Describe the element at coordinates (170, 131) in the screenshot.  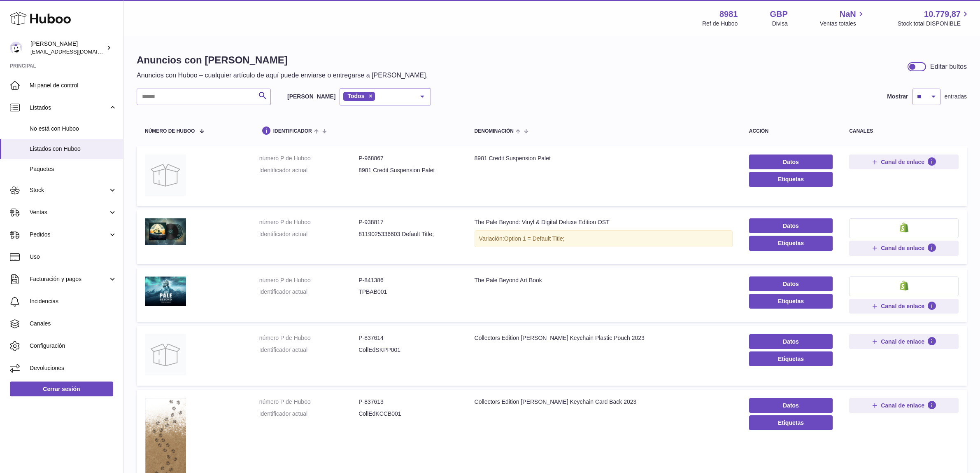
I see `span: número de Huboo` at that location.